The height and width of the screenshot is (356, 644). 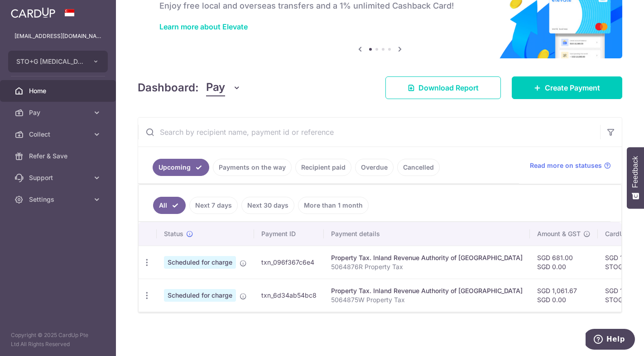 What do you see at coordinates (559, 234) in the screenshot?
I see `span: Amount & GST` at bounding box center [559, 234].